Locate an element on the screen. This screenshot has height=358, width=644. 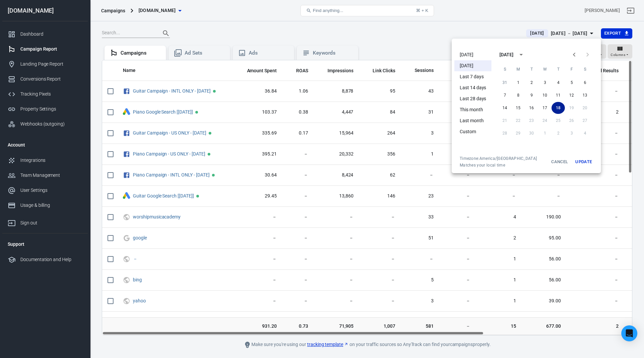
button: 17 is located at coordinates (544, 108).